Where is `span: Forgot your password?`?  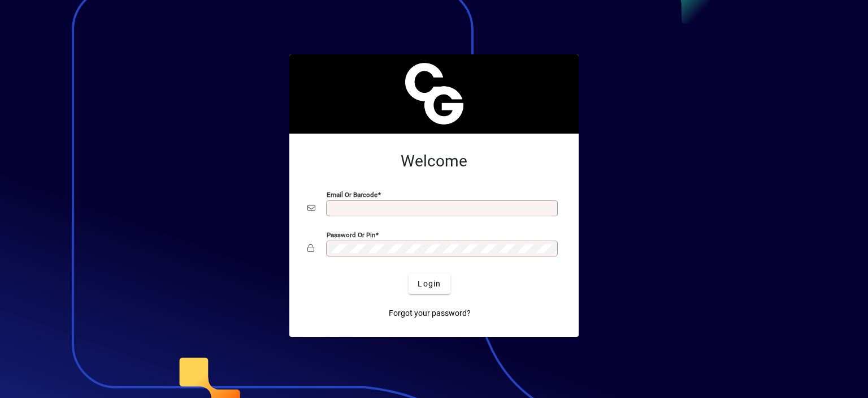
span: Forgot your password? is located at coordinates (429, 313).